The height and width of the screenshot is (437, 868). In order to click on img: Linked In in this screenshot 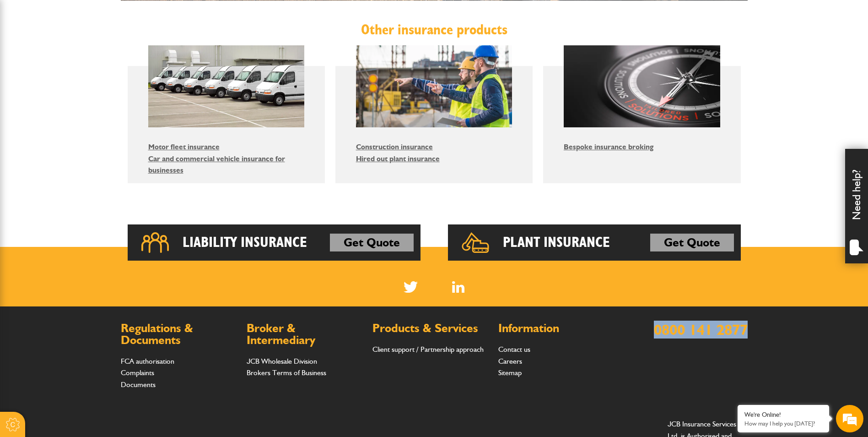, I will do `click(458, 287)`.